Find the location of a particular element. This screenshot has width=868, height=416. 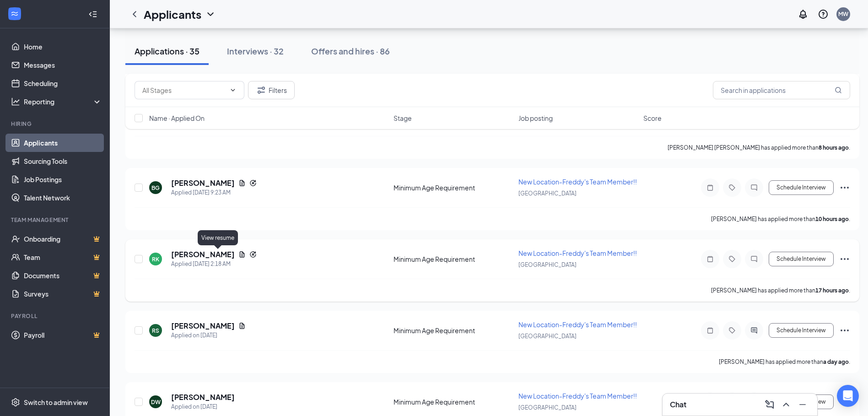

b: 8 hours ago is located at coordinates (834, 147).